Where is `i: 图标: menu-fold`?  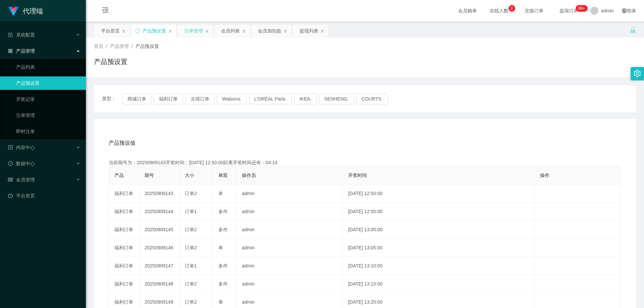 i: 图标: menu-fold is located at coordinates (106, 11).